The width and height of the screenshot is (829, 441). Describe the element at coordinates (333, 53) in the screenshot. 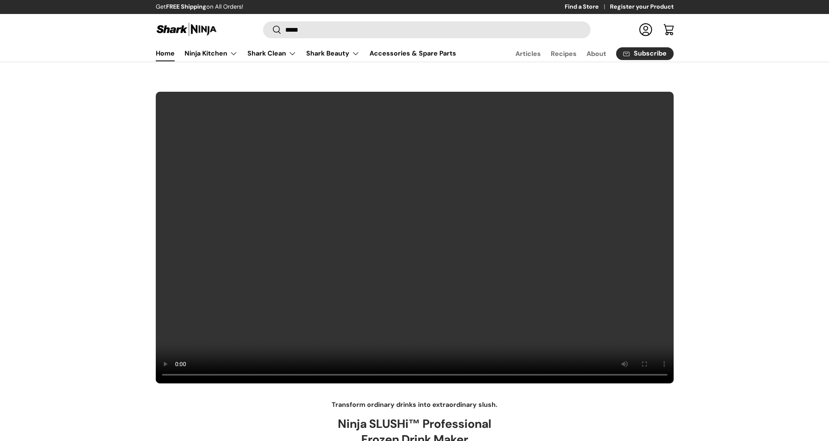

I see `a: Shark Beauty` at that location.